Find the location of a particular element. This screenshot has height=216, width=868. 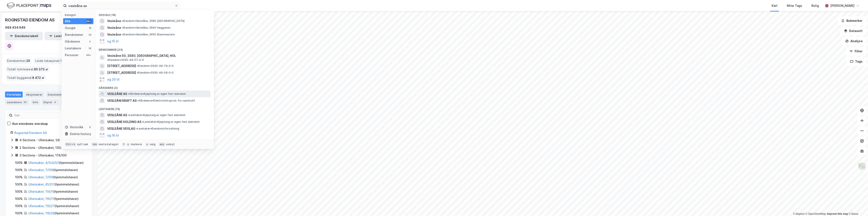

button: Datasett is located at coordinates (853, 31).